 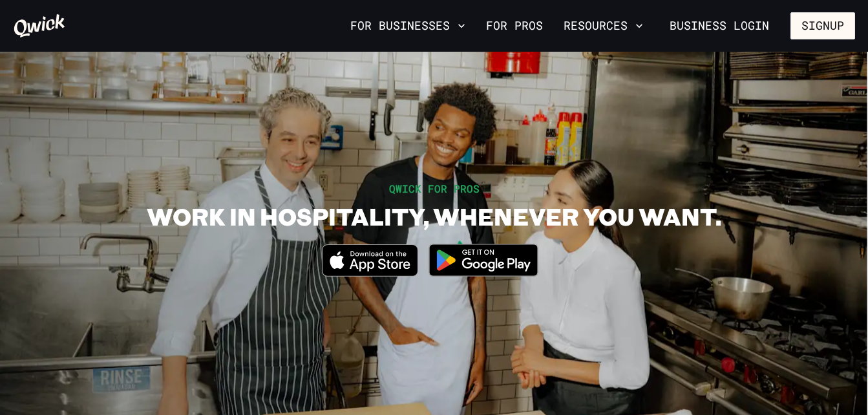 What do you see at coordinates (435, 188) in the screenshot?
I see `span: QWICK FOR PROS` at bounding box center [435, 188].